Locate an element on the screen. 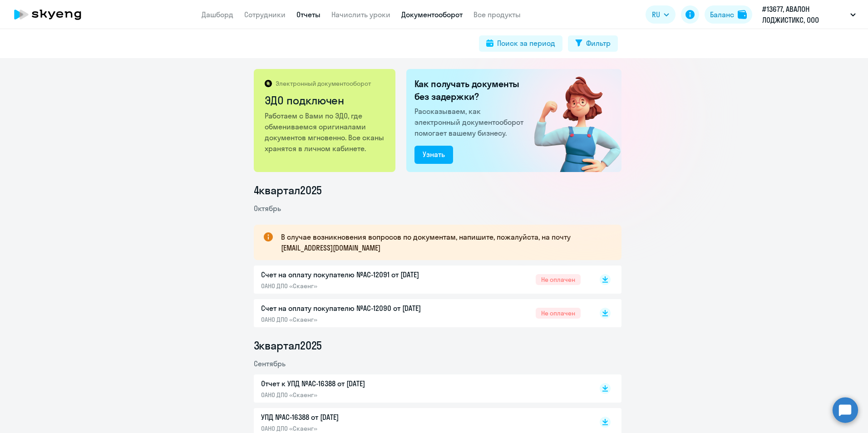  p: #13677, АВАЛОН ЛОДЖИСТИКС, ООО is located at coordinates (805, 15).